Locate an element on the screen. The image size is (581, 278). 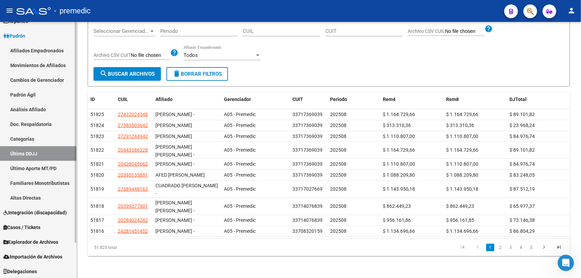
div: $ 84.976,74 is located at coordinates (538, 136).